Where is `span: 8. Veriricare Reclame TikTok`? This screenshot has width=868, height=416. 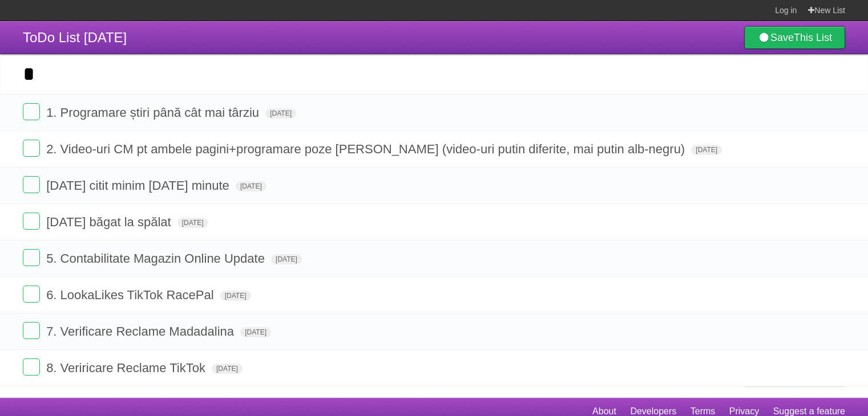
span: 8. Veriricare Reclame TikTok is located at coordinates (128, 367).